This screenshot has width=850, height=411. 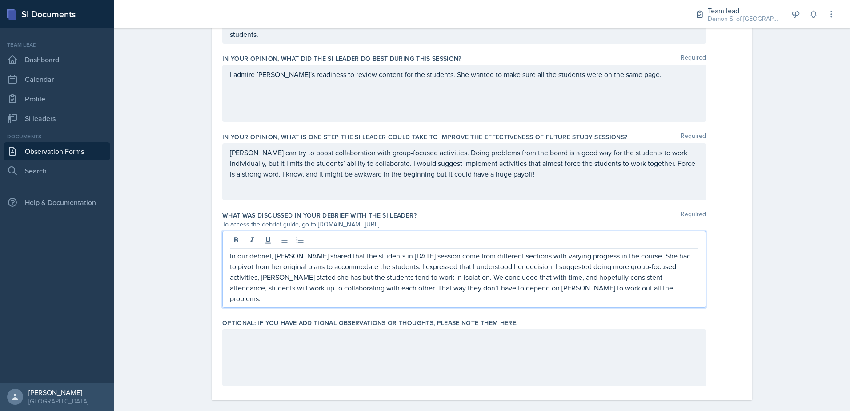 I want to click on div: Help & Documentation, so click(x=57, y=202).